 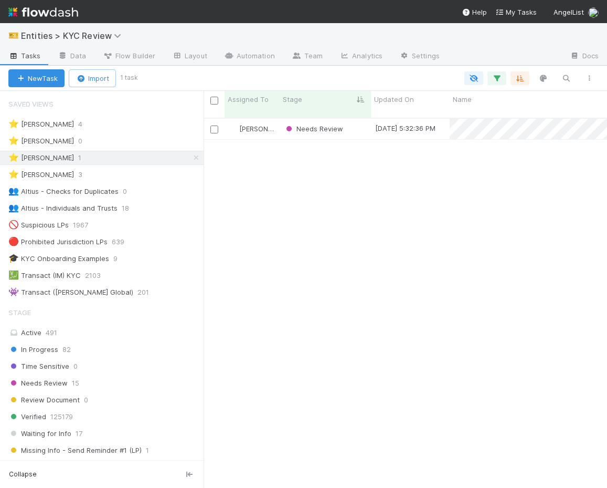 I want to click on span: Entities > KYC Review, so click(x=74, y=36).